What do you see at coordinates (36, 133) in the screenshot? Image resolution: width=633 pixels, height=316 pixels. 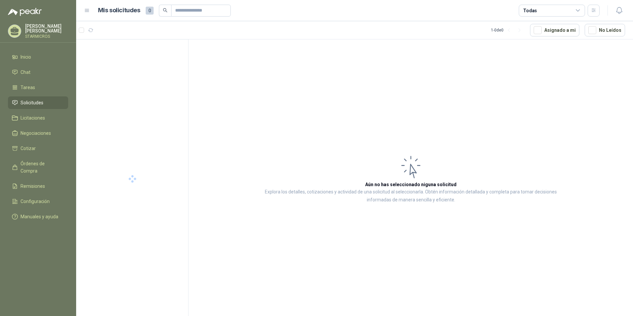 I see `span: Negociaciones` at bounding box center [36, 133].